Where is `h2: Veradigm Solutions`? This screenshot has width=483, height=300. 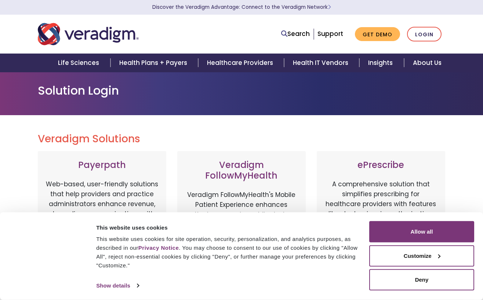 h2: Veradigm Solutions is located at coordinates (242, 139).